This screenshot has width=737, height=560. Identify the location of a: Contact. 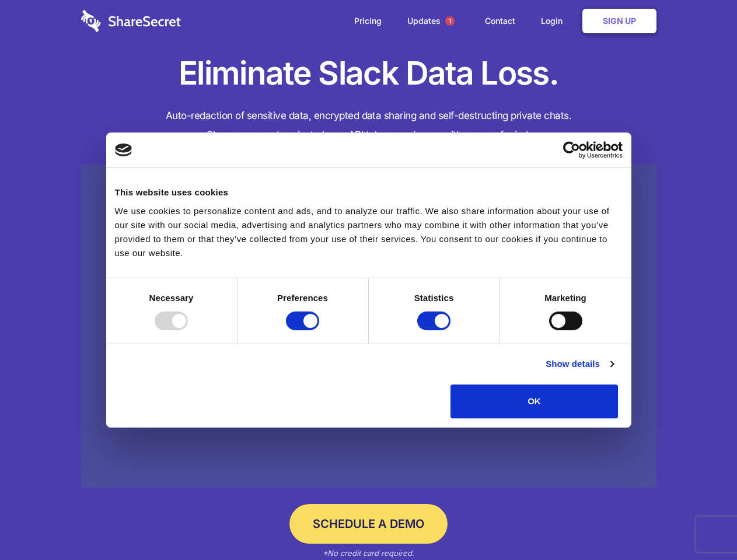
(500, 21).